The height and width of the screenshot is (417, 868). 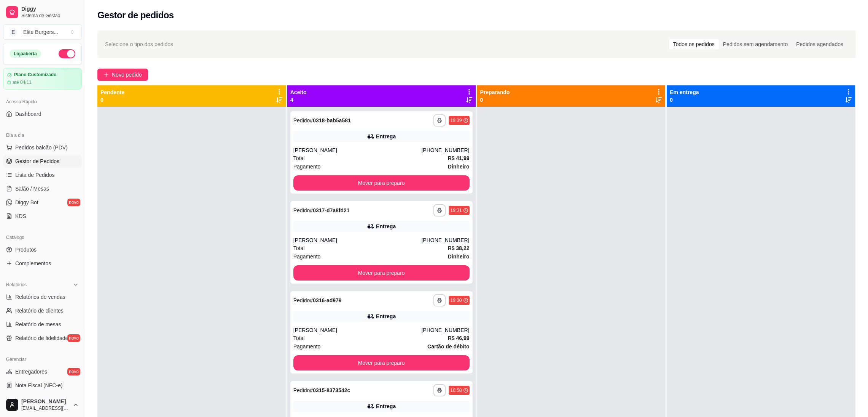 What do you see at coordinates (39, 310) in the screenshot?
I see `span: Relatório de clientes` at bounding box center [39, 310].